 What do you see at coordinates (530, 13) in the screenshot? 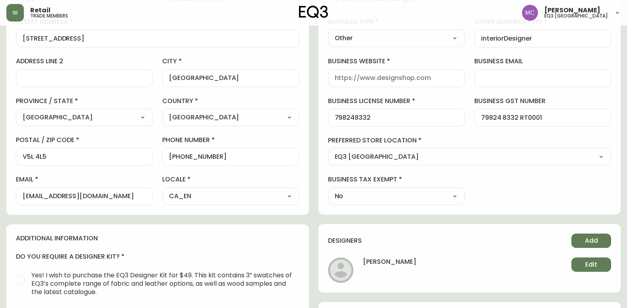
I see `img: 6dbdb61c5655a9a555815750a11666cc` at bounding box center [530, 13].